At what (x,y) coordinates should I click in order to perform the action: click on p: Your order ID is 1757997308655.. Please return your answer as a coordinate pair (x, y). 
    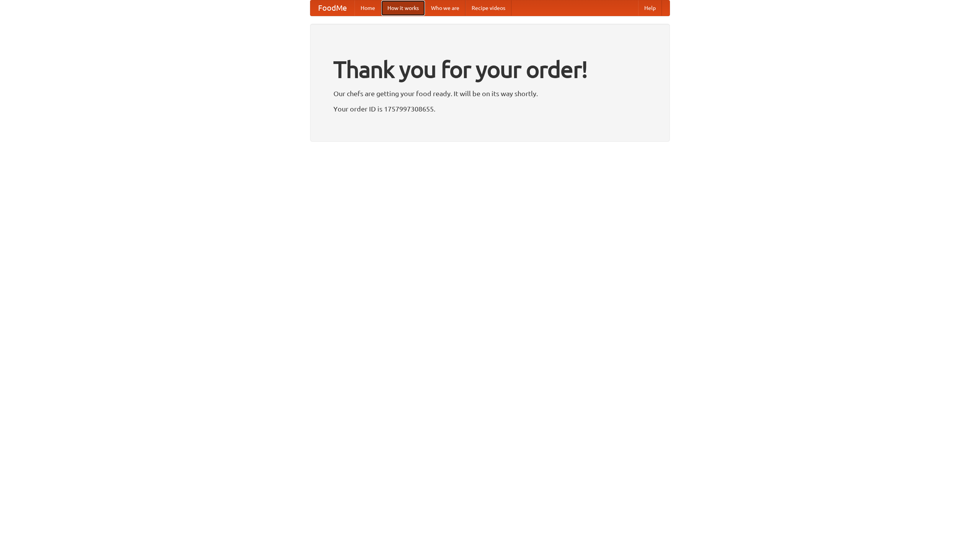
    Looking at the image, I should click on (490, 109).